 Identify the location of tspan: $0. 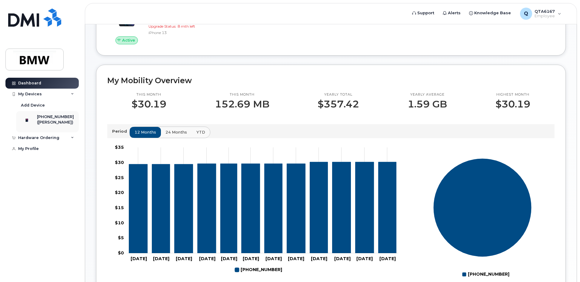
(121, 253).